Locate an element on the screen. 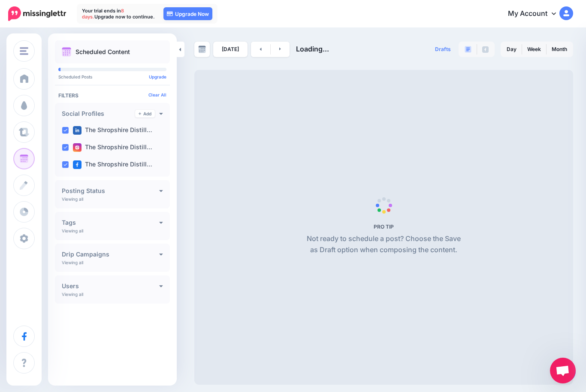 The width and height of the screenshot is (586, 392). h4: Drip Campaigns is located at coordinates (110, 254).